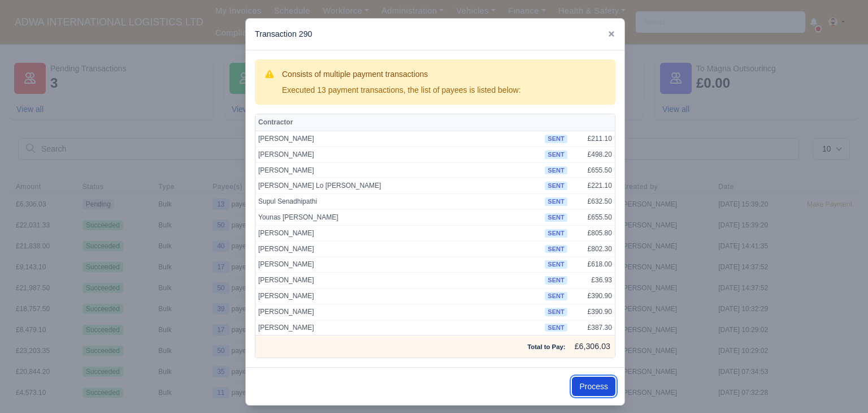 The width and height of the screenshot is (868, 413). I want to click on th: Contractor, so click(399, 123).